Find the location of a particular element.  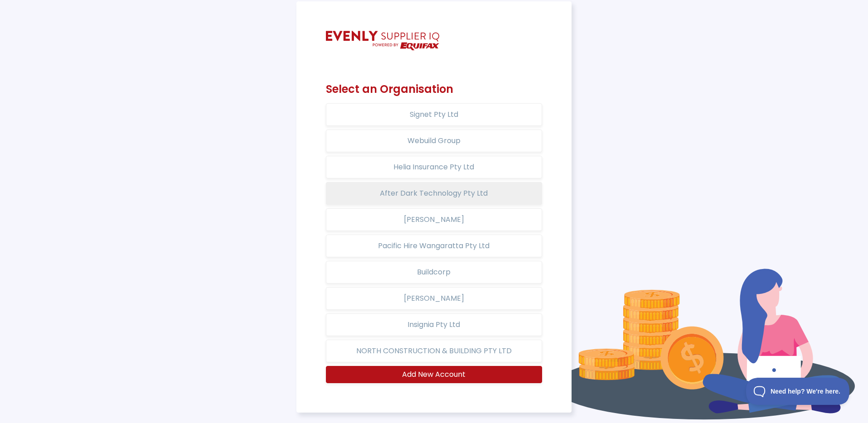

button: Webuild Group is located at coordinates (434, 141).